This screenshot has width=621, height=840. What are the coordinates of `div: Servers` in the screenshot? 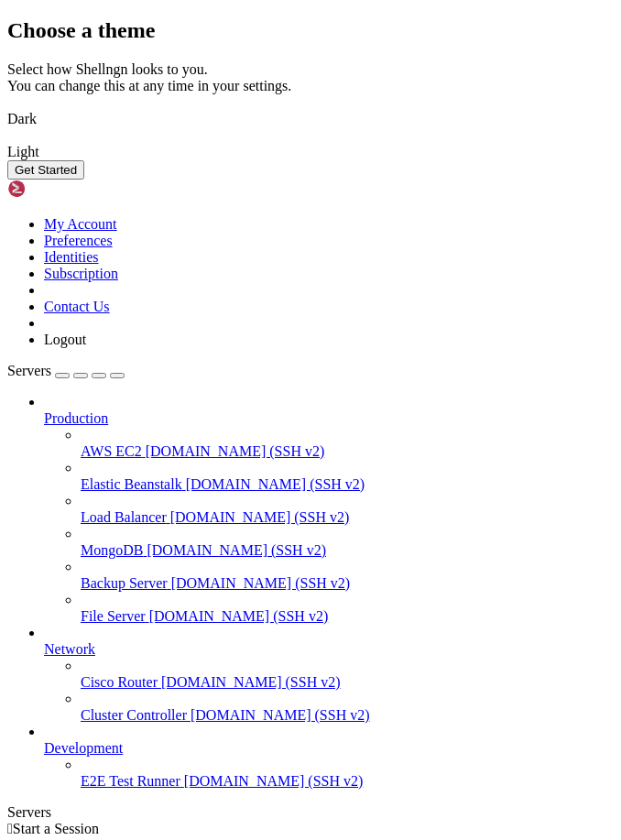 It's located at (311, 812).